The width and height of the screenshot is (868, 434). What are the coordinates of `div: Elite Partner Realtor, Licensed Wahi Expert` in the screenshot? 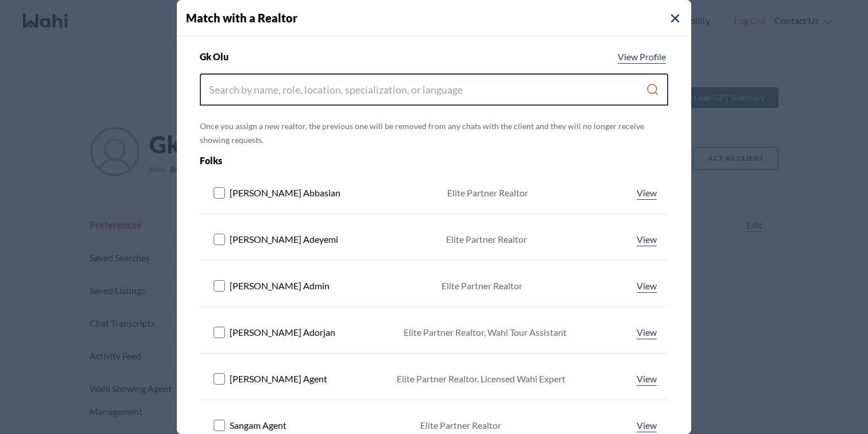 It's located at (481, 379).